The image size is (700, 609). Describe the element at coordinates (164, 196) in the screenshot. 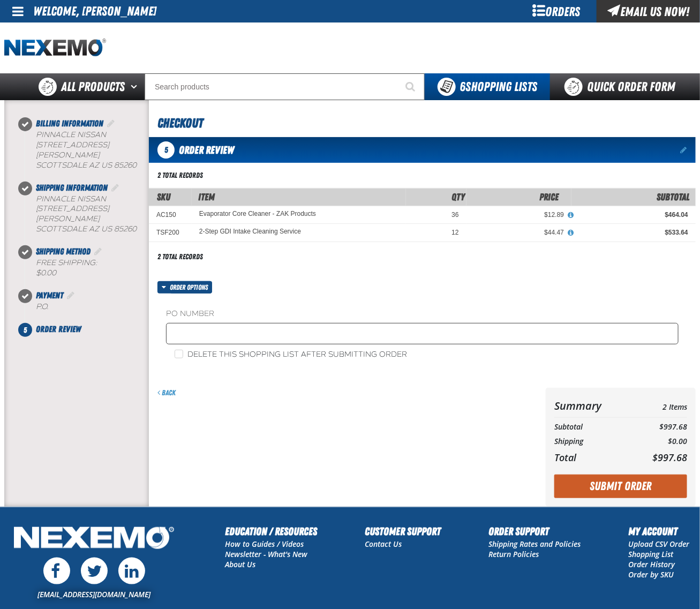

I see `a: SKU` at that location.